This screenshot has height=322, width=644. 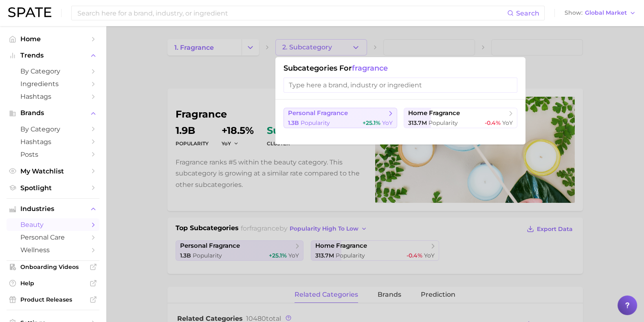 What do you see at coordinates (53, 249) in the screenshot?
I see `a: wellness` at bounding box center [53, 249].